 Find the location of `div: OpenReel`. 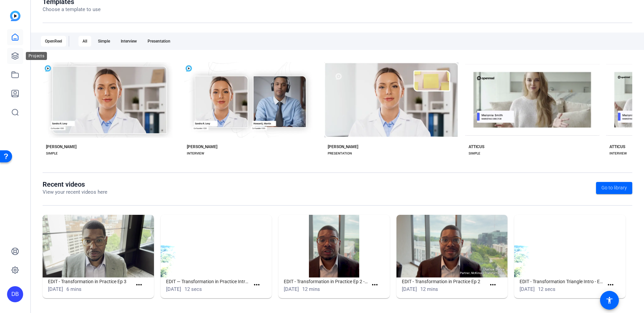

div: OpenReel is located at coordinates (54, 41).